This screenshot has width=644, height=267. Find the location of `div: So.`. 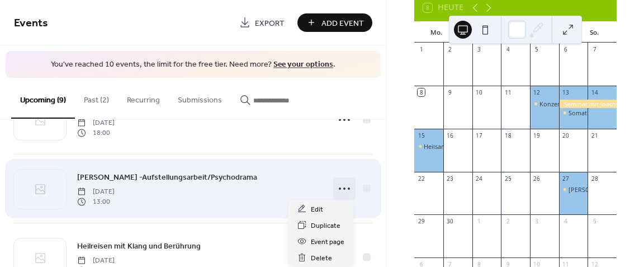

div: So. is located at coordinates (594, 32).